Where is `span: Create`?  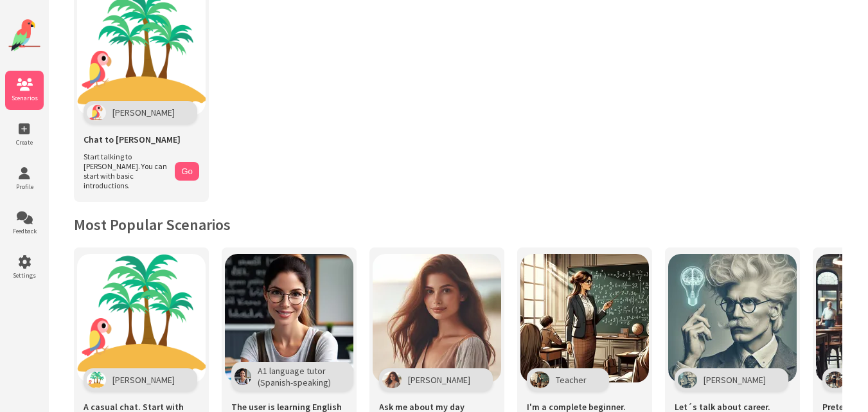
span: Create is located at coordinates (25, 142).